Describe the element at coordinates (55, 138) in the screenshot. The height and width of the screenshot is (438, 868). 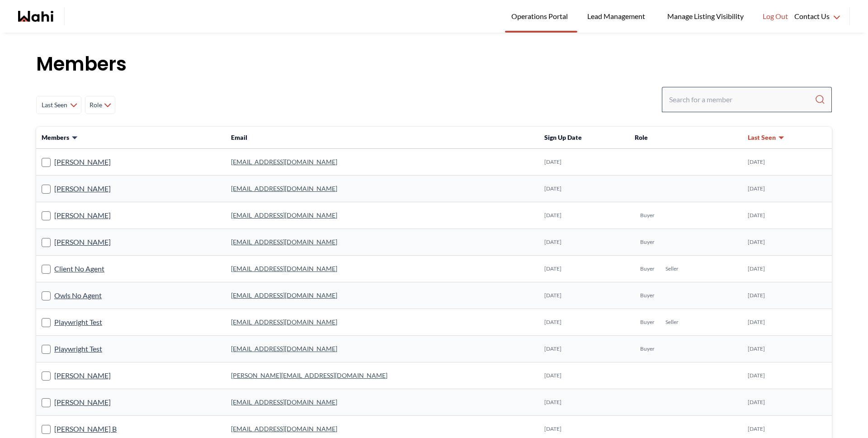
I see `span: Members` at that location.